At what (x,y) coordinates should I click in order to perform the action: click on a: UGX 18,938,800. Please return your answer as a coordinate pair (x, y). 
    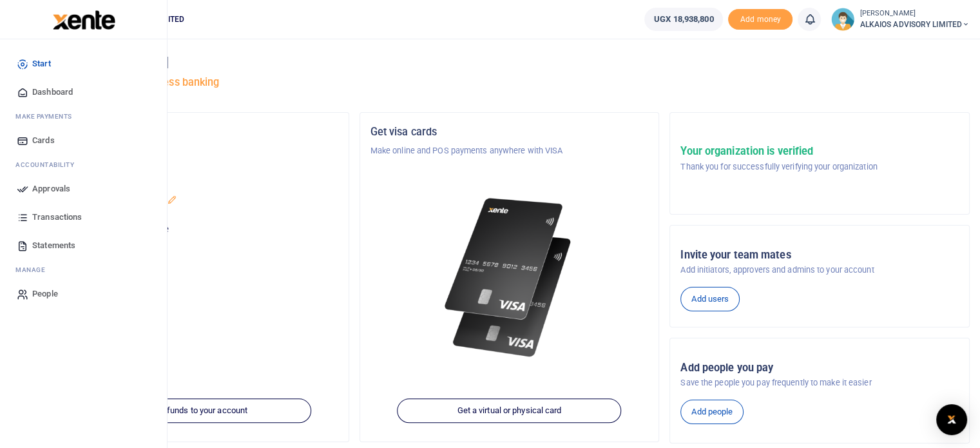
    Looking at the image, I should click on (684, 19).